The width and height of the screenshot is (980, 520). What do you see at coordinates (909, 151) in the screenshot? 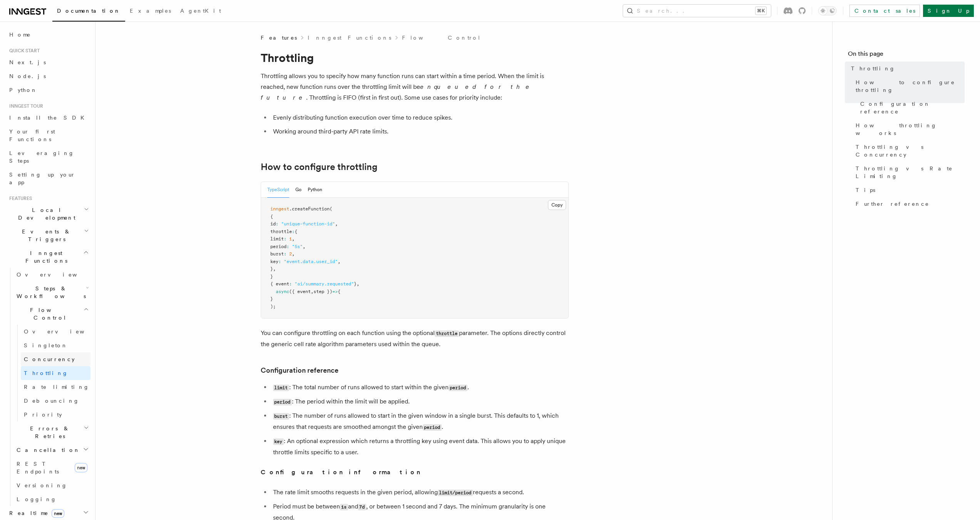
I see `a: Throttling vs Concurrency` at bounding box center [909, 151].